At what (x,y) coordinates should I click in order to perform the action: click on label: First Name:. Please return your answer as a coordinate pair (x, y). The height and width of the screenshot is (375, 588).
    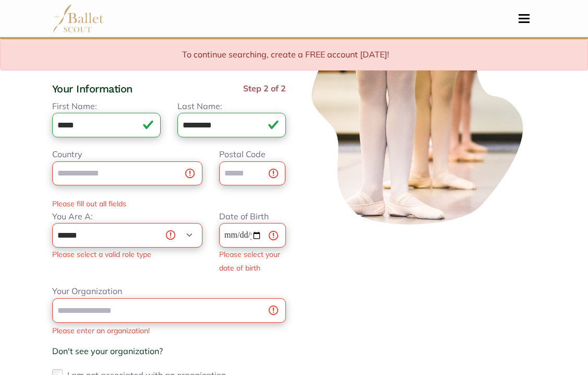
    Looking at the image, I should click on (75, 107).